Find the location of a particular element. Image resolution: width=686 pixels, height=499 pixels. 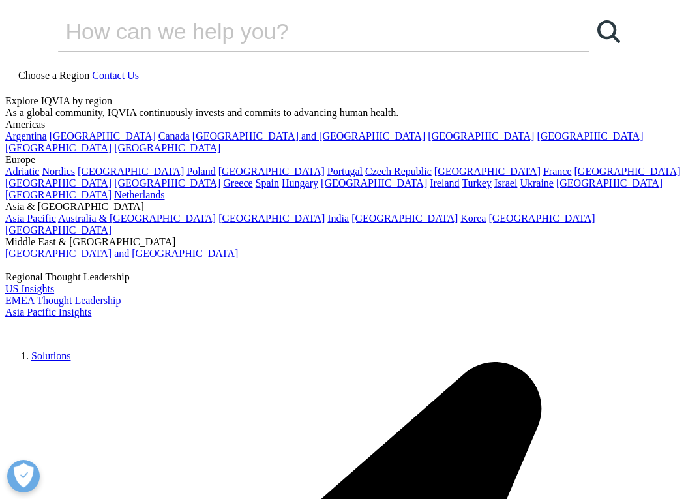

a: Asia Pacific Insights is located at coordinates (48, 312).